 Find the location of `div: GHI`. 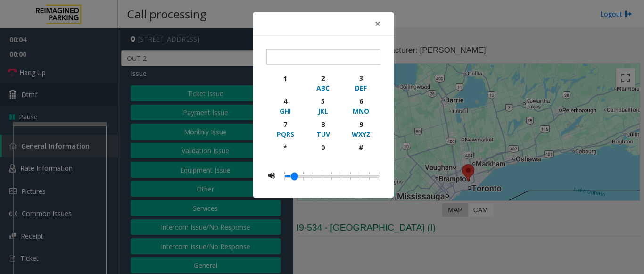

div: GHI is located at coordinates (285, 111).